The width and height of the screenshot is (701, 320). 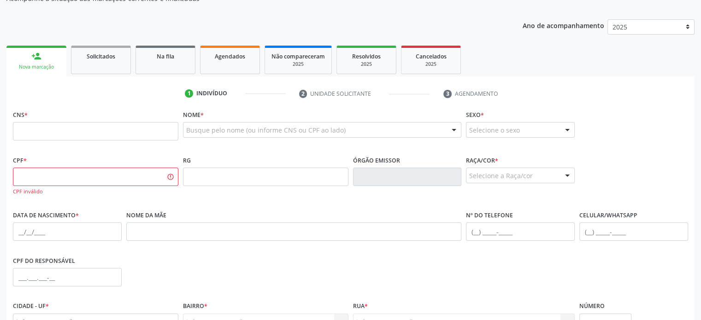 What do you see at coordinates (212, 94) in the screenshot?
I see `div: Indivíduo` at bounding box center [212, 94].